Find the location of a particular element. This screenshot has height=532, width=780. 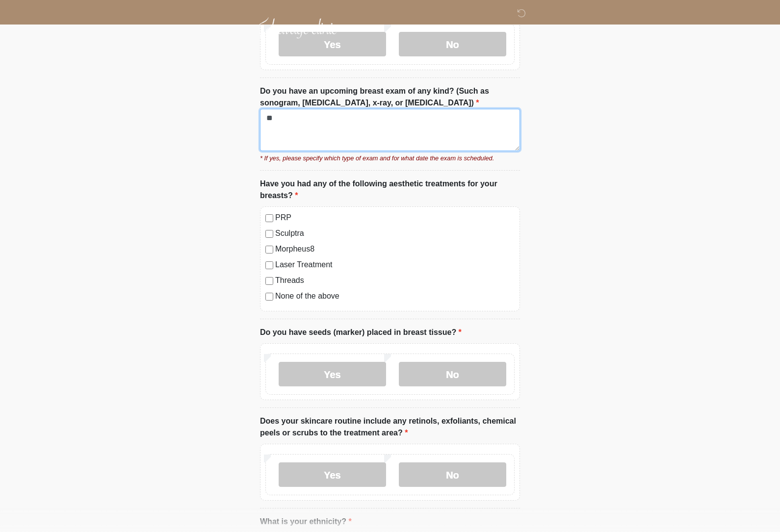

small: * If yes, please specify which type of exam and for what date the exam is scheduled. is located at coordinates (390, 158).